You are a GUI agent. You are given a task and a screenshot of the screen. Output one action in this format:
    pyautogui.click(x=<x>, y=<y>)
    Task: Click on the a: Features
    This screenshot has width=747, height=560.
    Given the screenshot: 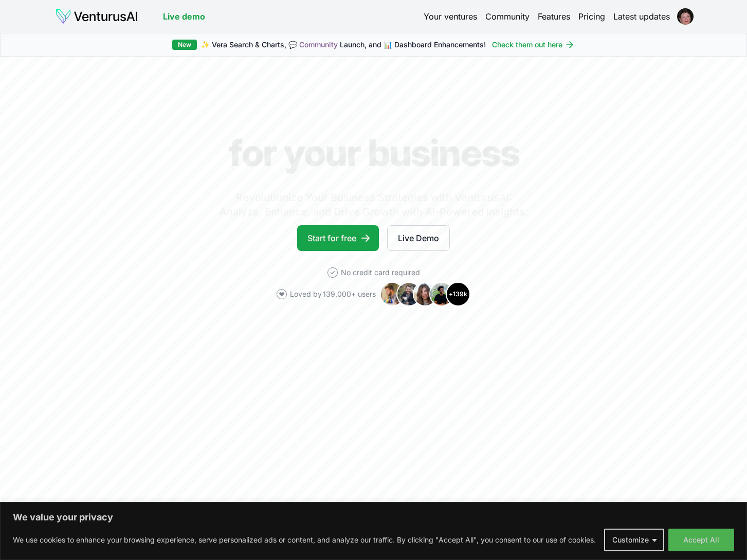 What is the action you would take?
    pyautogui.click(x=553, y=16)
    